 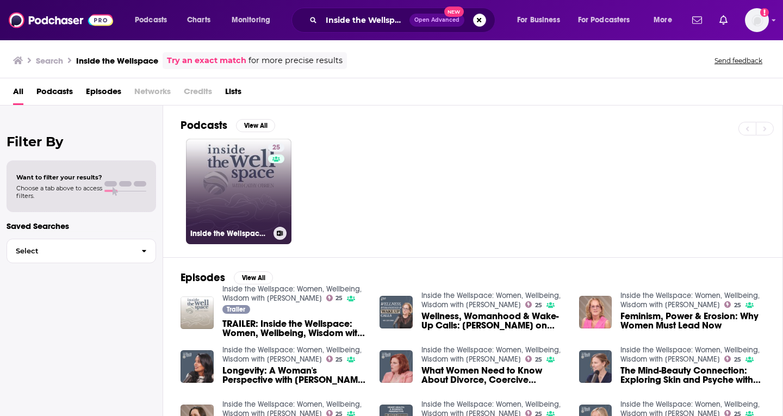 I want to click on span: Open Advanced, so click(x=437, y=20).